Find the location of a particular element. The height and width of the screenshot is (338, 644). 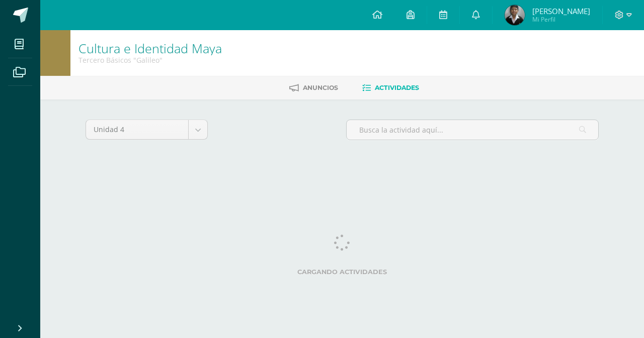

a: Actividades is located at coordinates (390, 88).